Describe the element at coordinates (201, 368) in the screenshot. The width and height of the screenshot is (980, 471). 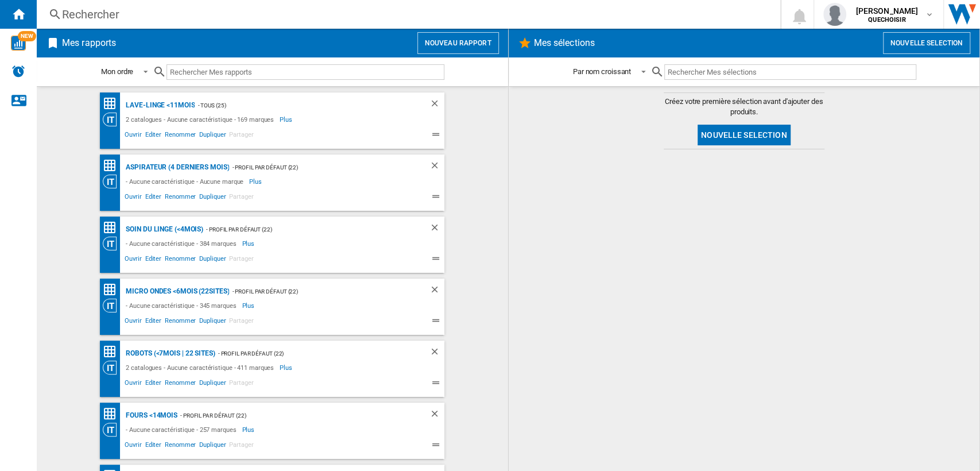
I see `div: 2 catalogues - Aucune caractéristique - 411 marques` at that location.